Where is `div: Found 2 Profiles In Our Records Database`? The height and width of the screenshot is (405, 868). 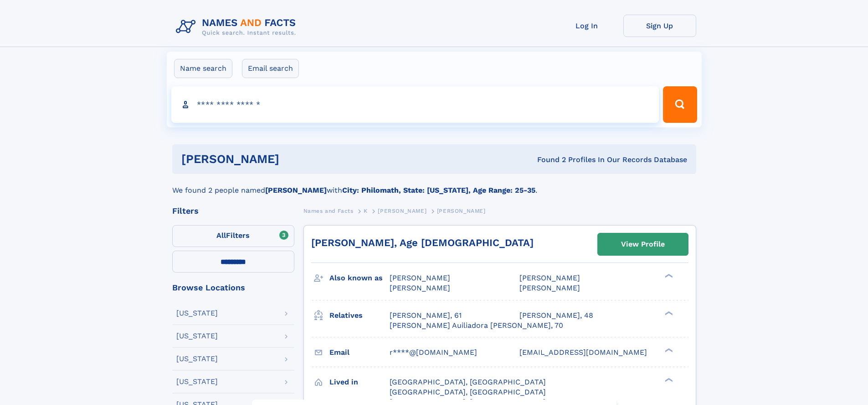
div: Found 2 Profiles In Our Records Database is located at coordinates (548, 160).